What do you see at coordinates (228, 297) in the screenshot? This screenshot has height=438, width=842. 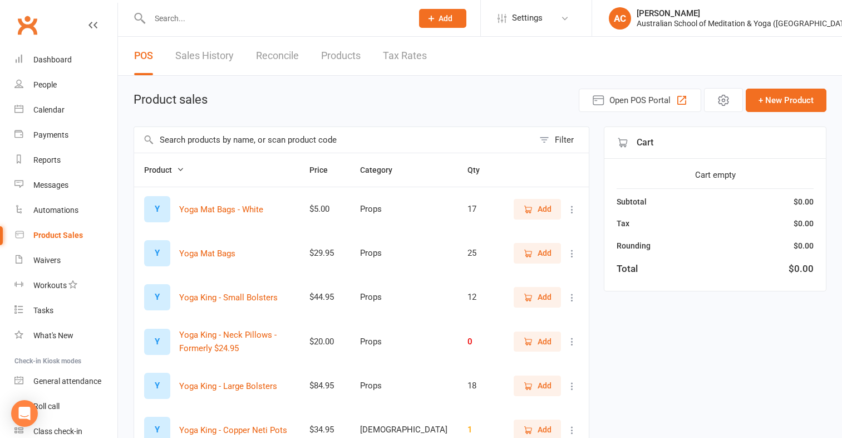 I see `button: Yoga King - Small Bolsters` at bounding box center [228, 297].